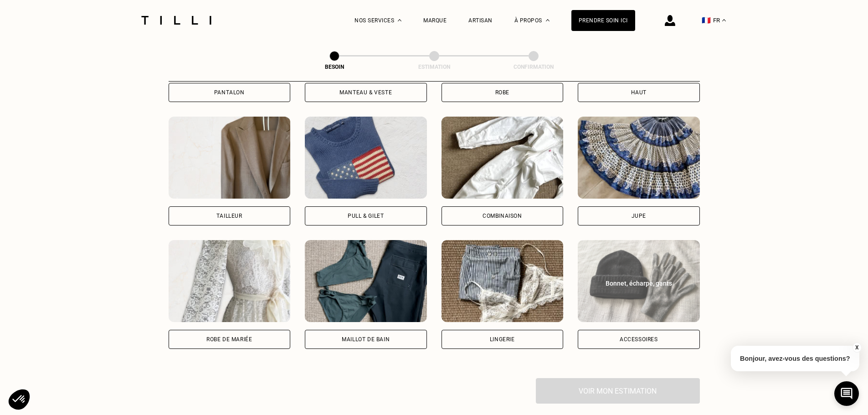 Image resolution: width=868 pixels, height=415 pixels. I want to click on div: Tailleur, so click(229, 216).